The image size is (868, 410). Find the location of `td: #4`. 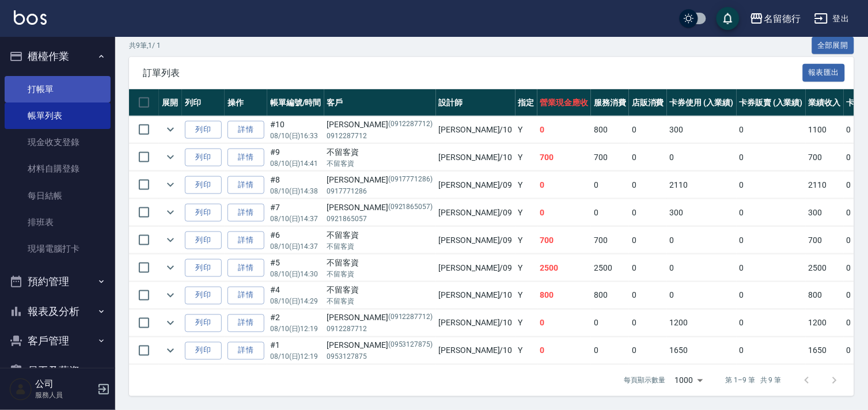

td: #4 is located at coordinates (295, 295).